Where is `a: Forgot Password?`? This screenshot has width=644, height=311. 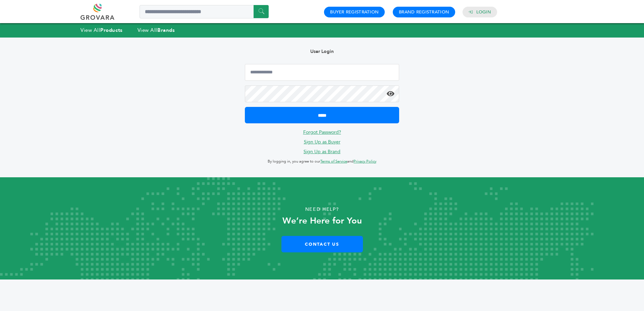
a: Forgot Password? is located at coordinates (322, 132).